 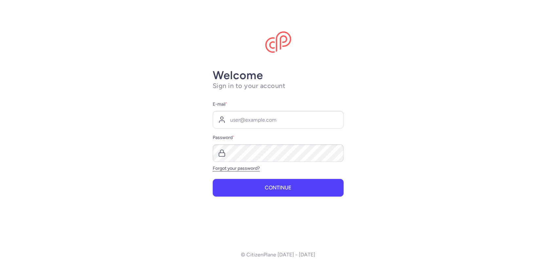 What do you see at coordinates (278, 188) in the screenshot?
I see `span: Continue` at bounding box center [278, 188].